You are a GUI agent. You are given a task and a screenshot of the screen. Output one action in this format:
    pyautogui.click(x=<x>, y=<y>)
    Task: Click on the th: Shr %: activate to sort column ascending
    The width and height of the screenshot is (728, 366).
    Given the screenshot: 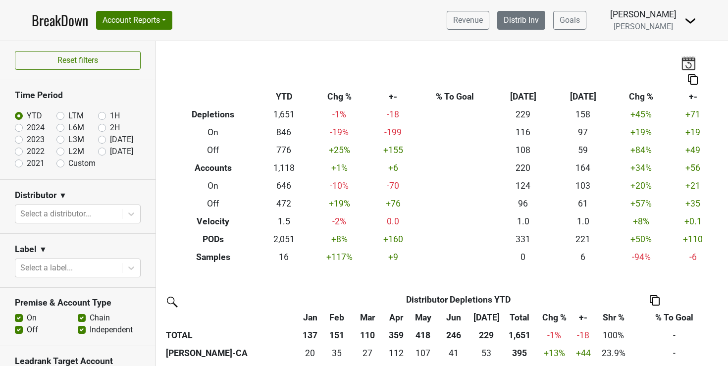 What is the action you would take?
    pyautogui.click(x=613, y=317)
    